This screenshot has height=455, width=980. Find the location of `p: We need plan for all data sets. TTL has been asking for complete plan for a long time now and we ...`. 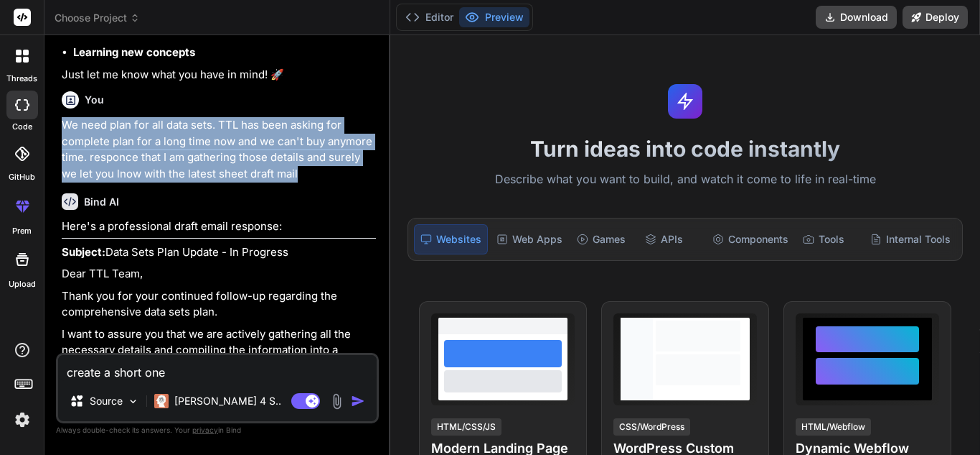

p: We need plan for all data sets. TTL has been asking for complete plan for a long time now and we ... is located at coordinates (219, 149).